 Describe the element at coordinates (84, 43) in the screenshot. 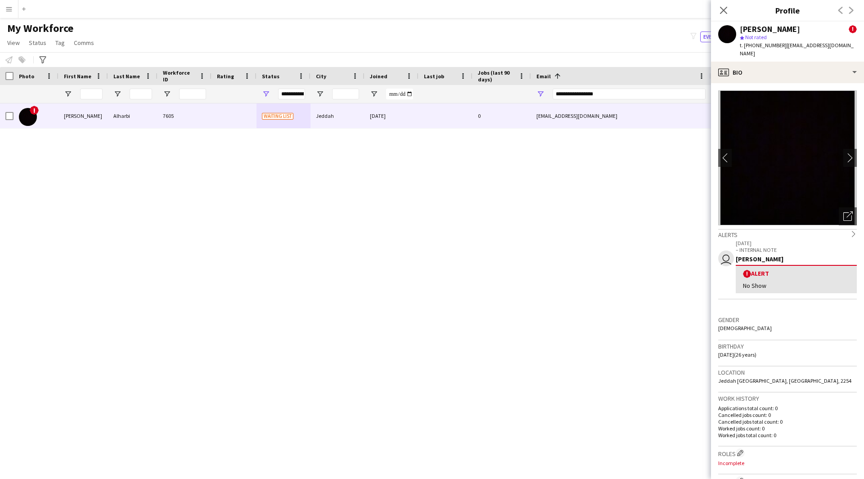

I see `a: Comms` at that location.